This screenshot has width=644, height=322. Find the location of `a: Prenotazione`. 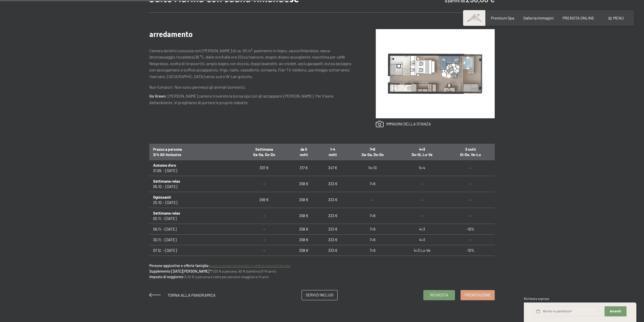

a: Prenotazione is located at coordinates (477, 295).